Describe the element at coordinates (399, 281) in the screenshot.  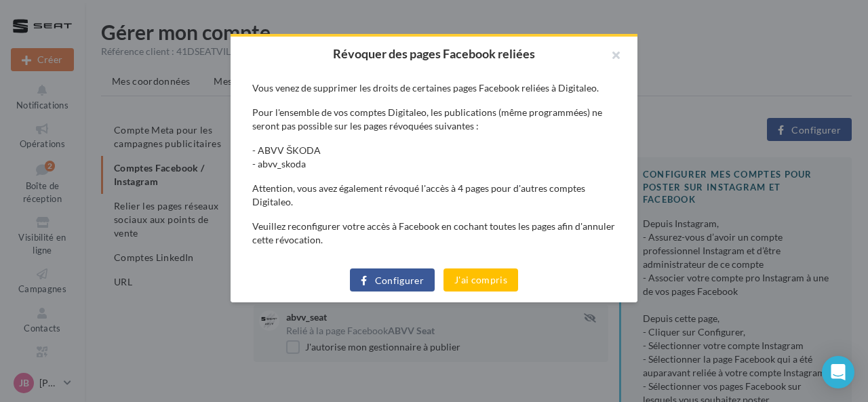
I see `span: Configurer` at that location.